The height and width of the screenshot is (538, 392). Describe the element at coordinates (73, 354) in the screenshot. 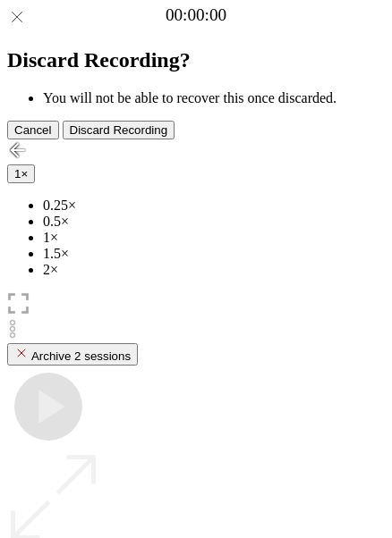

I see `button: Archive 2 sessions` at that location.